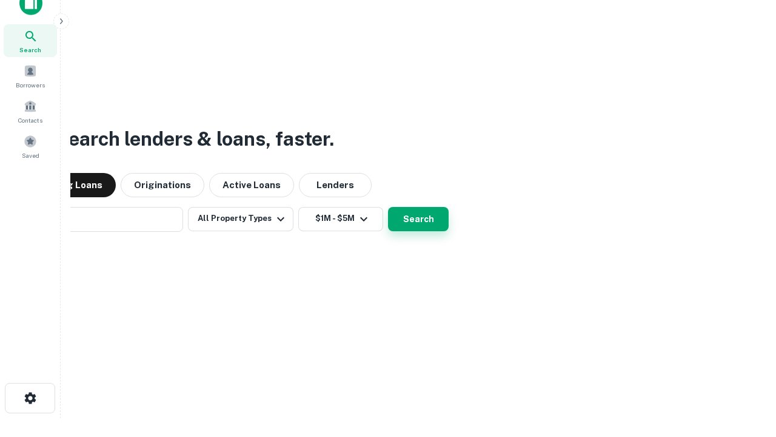 This screenshot has height=437, width=776. What do you see at coordinates (335, 185) in the screenshot?
I see `button: Lenders` at bounding box center [335, 185].